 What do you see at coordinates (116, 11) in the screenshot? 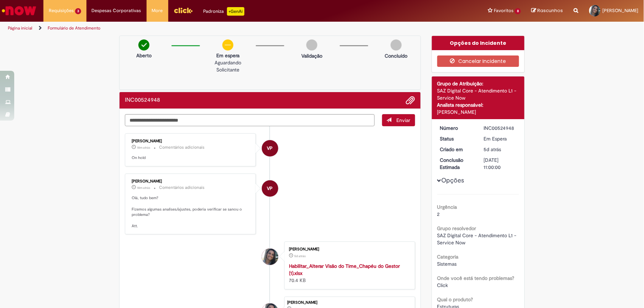
I see `span: Despesas Corporativas` at bounding box center [116, 11].